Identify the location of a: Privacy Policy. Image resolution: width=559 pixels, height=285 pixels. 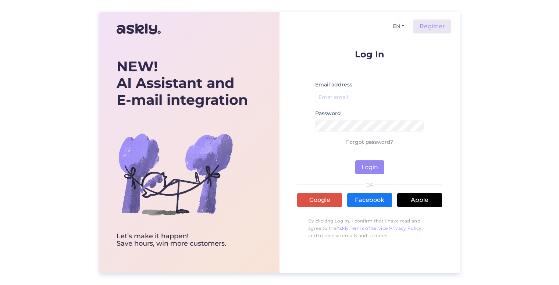
(406, 228).